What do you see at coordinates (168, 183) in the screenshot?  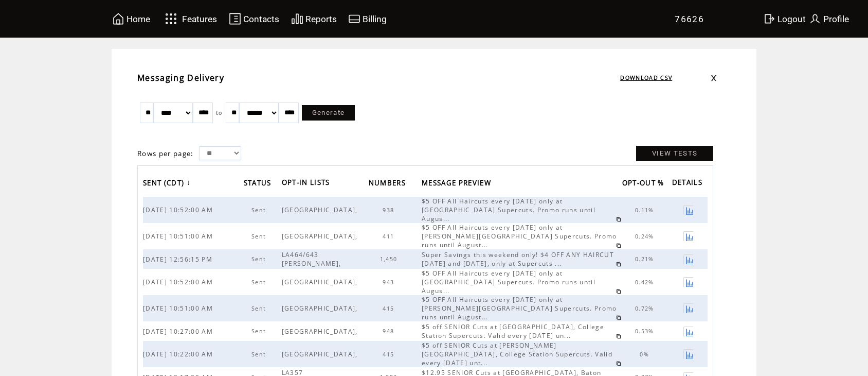 I see `a: SENT (CDT)↓` at bounding box center [168, 183].